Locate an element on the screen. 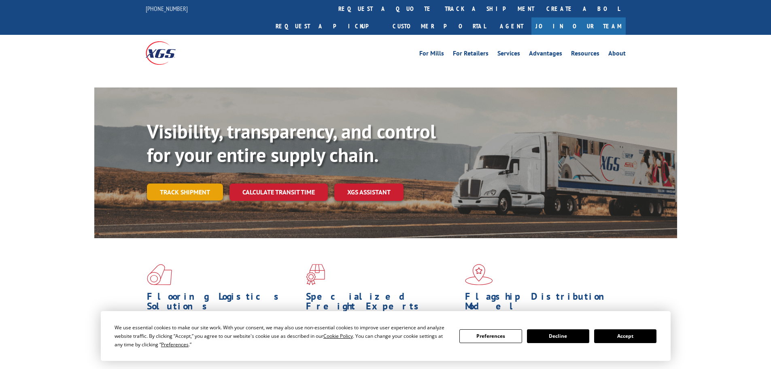 This screenshot has width=771, height=369. a: Advantages is located at coordinates (546, 55).